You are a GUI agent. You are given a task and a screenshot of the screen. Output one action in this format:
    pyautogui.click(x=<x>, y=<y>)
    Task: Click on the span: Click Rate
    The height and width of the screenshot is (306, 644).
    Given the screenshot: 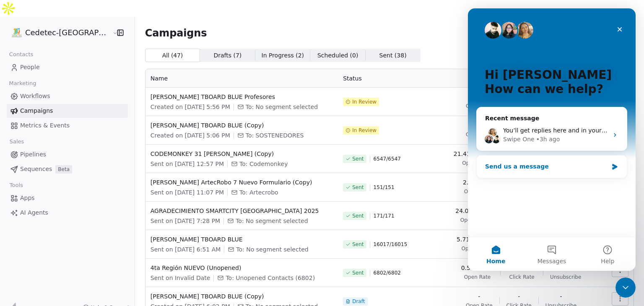 What is the action you would take?
    pyautogui.click(x=522, y=277)
    